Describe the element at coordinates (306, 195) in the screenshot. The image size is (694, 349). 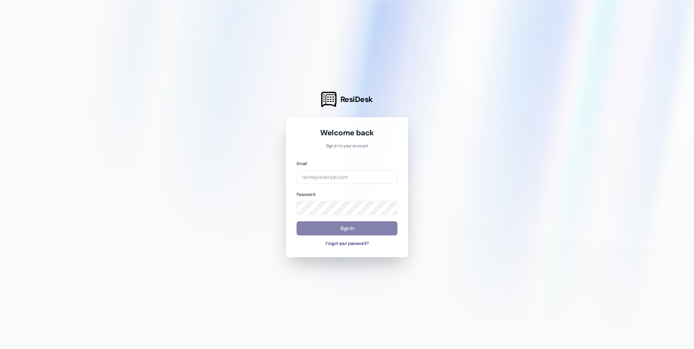
I see `label: Password` at that location.